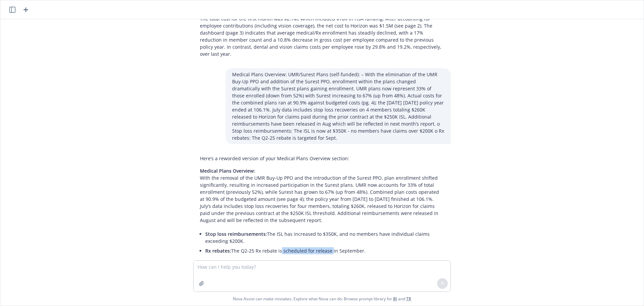 This screenshot has width=644, height=306. Describe the element at coordinates (325, 250) in the screenshot. I see `li: The Q2-25 Rx rebate is scheduled for release in September.` at that location.